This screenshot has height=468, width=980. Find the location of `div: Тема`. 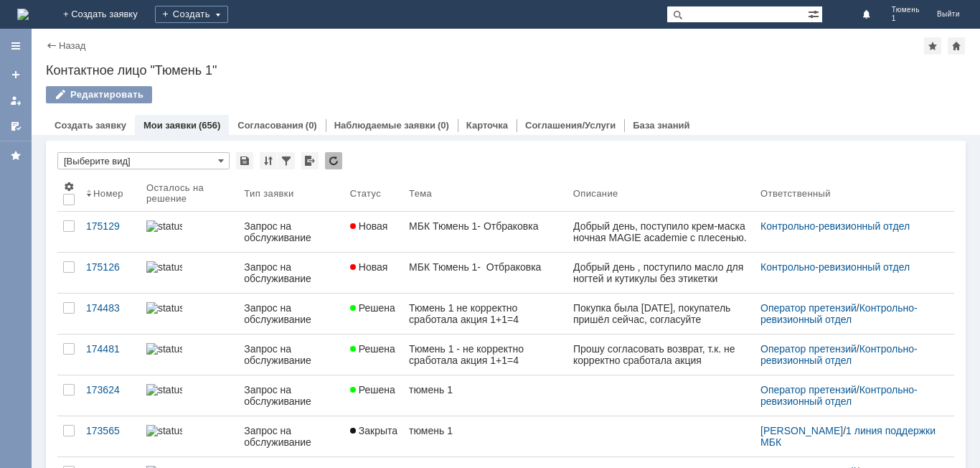

div: Тема is located at coordinates (420, 193).